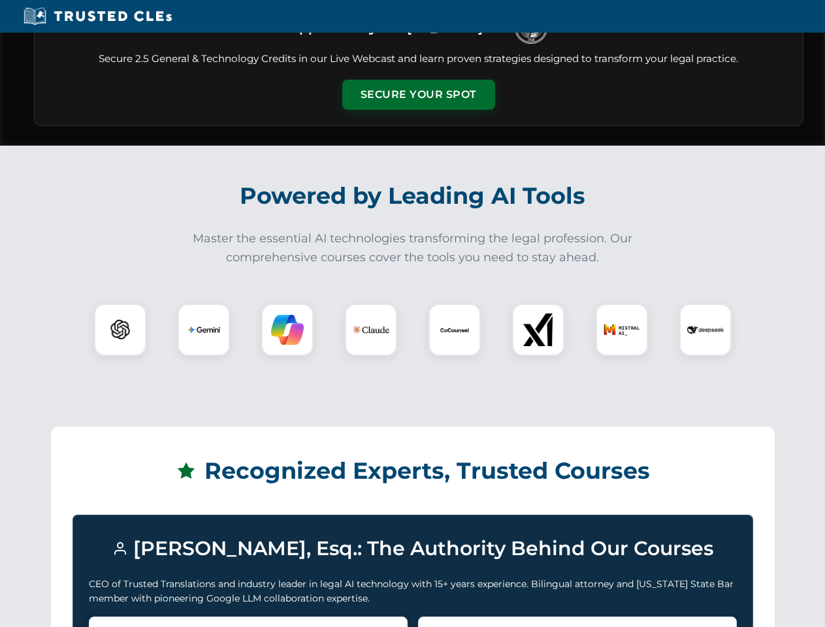 Image resolution: width=825 pixels, height=627 pixels. I want to click on img: DeepSeek Logo, so click(705, 330).